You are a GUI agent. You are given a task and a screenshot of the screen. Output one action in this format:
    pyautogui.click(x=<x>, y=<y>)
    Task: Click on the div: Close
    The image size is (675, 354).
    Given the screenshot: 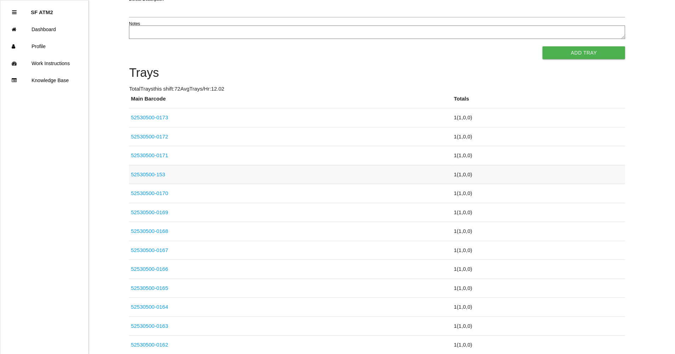 What is the action you would take?
    pyautogui.click(x=14, y=12)
    